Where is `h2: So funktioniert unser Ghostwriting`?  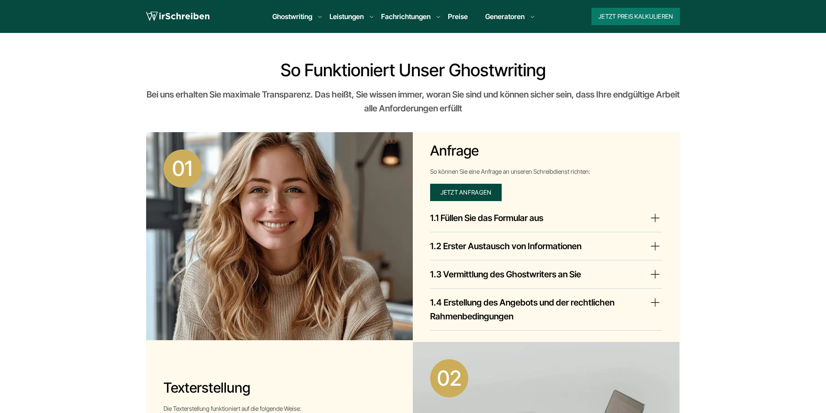
h2: So funktioniert unser Ghostwriting is located at coordinates (413, 70).